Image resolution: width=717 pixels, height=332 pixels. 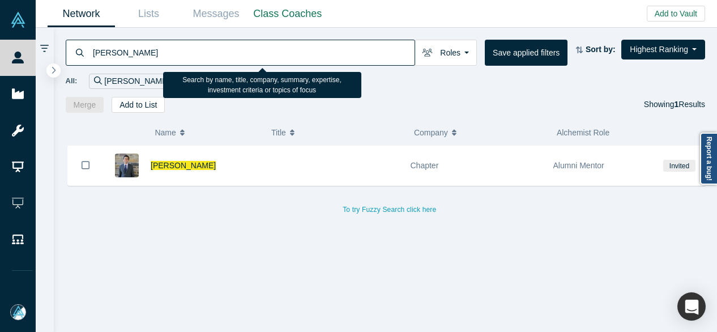 What do you see at coordinates (679, 165) in the screenshot?
I see `span: Invited` at bounding box center [679, 165].